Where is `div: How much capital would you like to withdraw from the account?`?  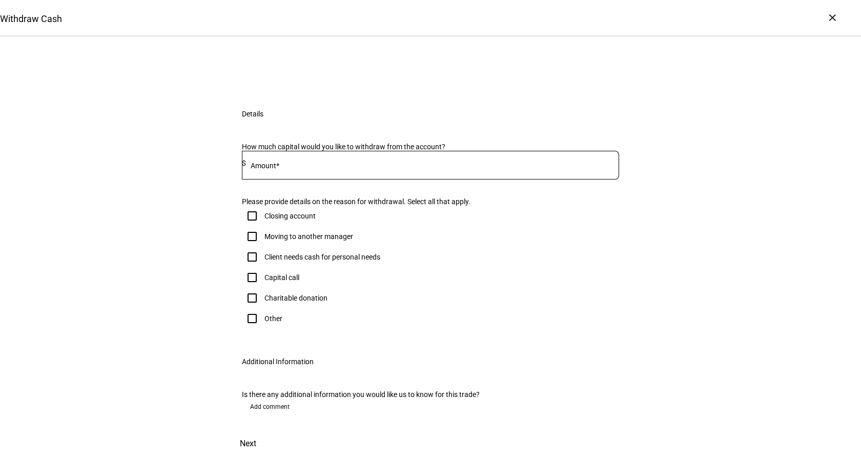
div: How much capital would you like to withdraw from the account? is located at coordinates (431, 147).